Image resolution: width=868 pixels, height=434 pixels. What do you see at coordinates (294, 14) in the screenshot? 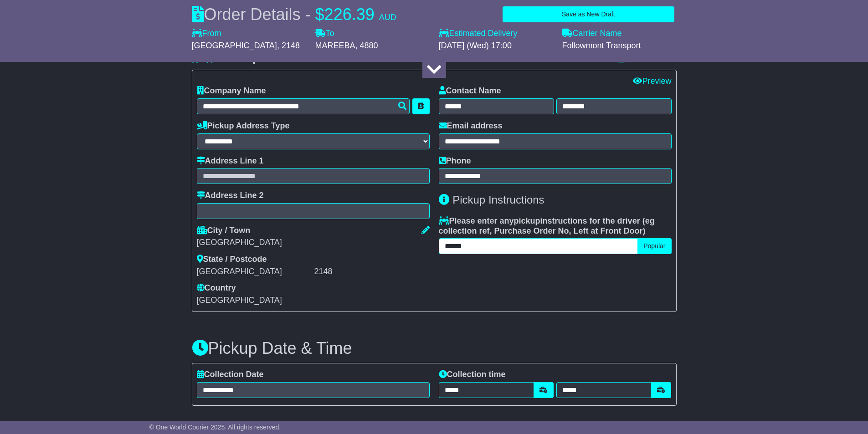
I see `div: Order Details -` at bounding box center [294, 14].